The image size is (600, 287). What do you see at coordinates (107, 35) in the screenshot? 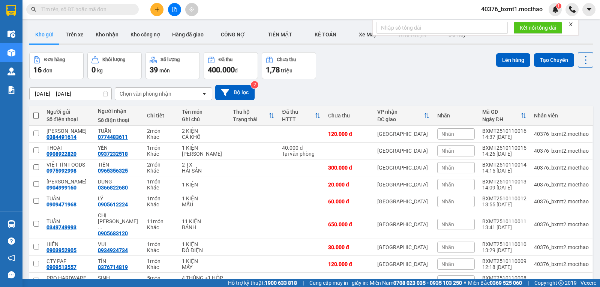
I see `button: Kho nhận` at bounding box center [107, 35].